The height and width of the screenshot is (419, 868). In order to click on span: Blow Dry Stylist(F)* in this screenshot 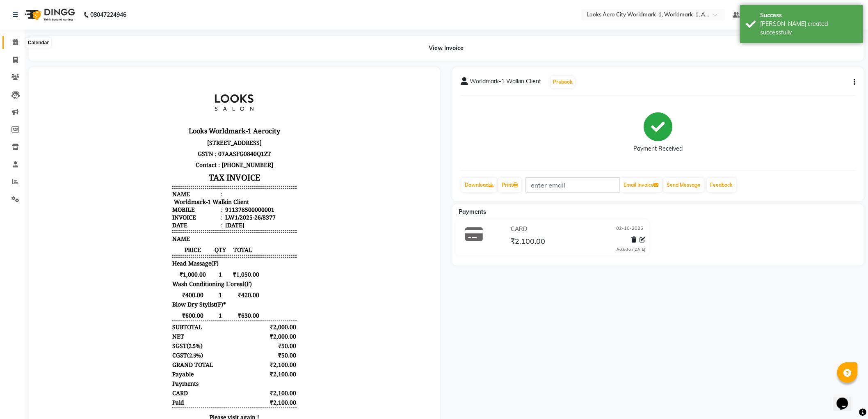, I will do `click(162, 228)`.